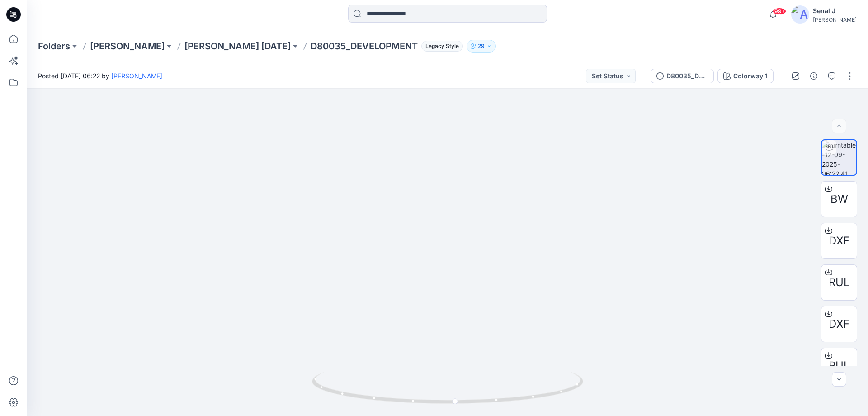 This screenshot has height=416, width=868. Describe the element at coordinates (54, 46) in the screenshot. I see `p: Folders` at that location.